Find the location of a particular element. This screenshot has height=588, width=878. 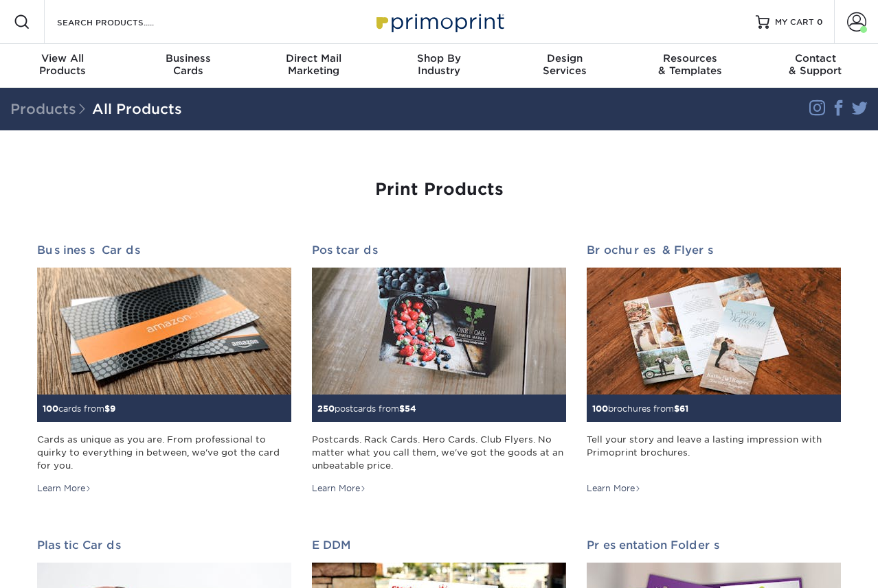

a: Direct MailMarketing is located at coordinates (313, 66).